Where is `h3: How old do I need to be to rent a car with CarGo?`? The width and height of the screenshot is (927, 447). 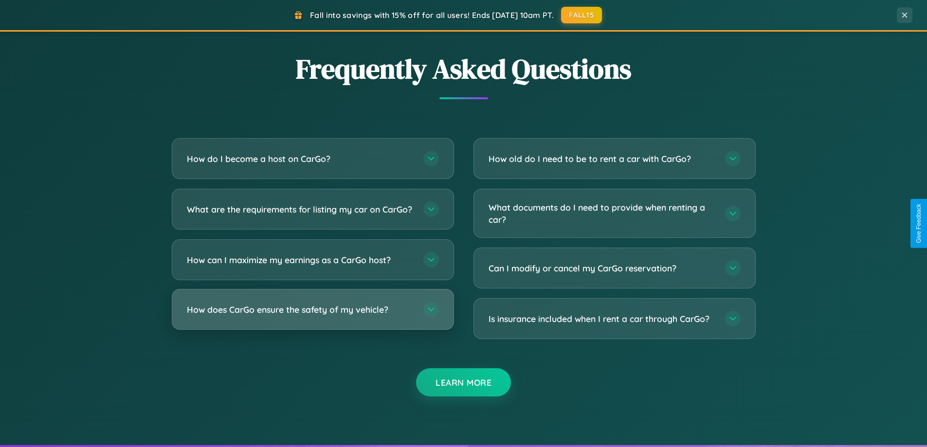
h3: How old do I need to be to rent a car with CarGo? is located at coordinates (602, 159).